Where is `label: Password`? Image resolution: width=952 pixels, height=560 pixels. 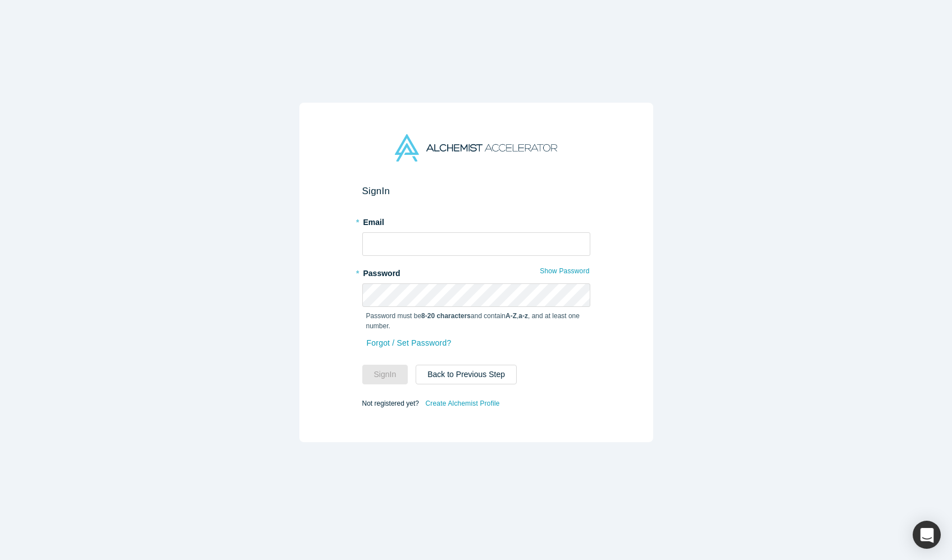
label: Password is located at coordinates (476, 272).